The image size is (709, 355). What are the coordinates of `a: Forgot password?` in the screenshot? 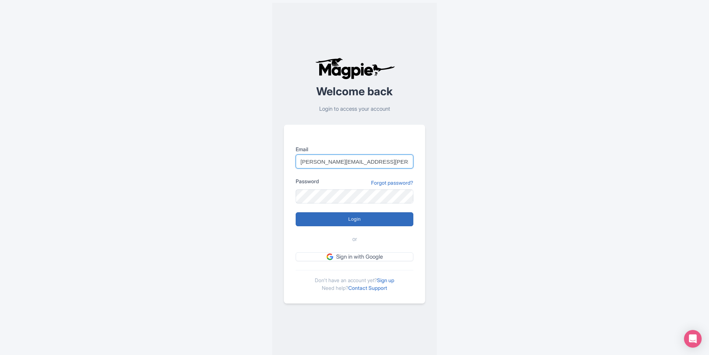 It's located at (392, 182).